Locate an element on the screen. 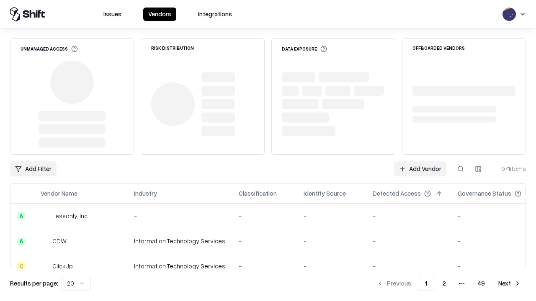  div: Identity Source is located at coordinates (324, 193).